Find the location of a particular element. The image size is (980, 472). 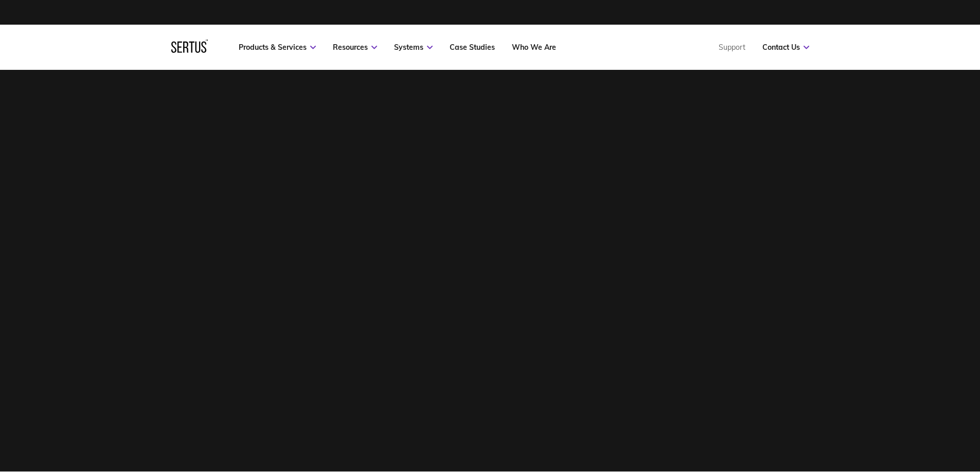

a: Systems is located at coordinates (413, 47).